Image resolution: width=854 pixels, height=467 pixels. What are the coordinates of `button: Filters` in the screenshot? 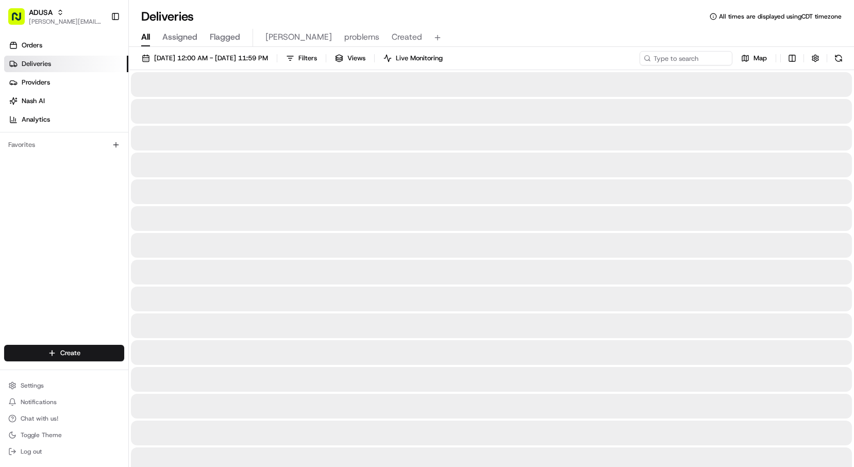 It's located at (301, 58).